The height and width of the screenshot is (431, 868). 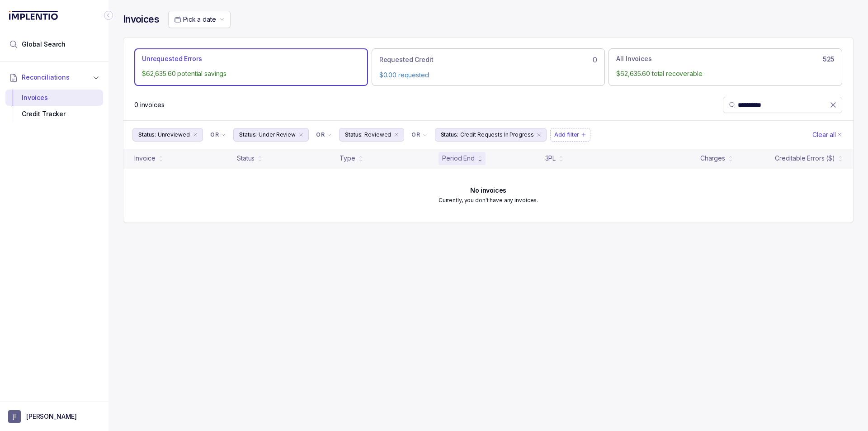 What do you see at coordinates (497, 135) in the screenshot?
I see `p: Credit Requests In Progress` at bounding box center [497, 135].